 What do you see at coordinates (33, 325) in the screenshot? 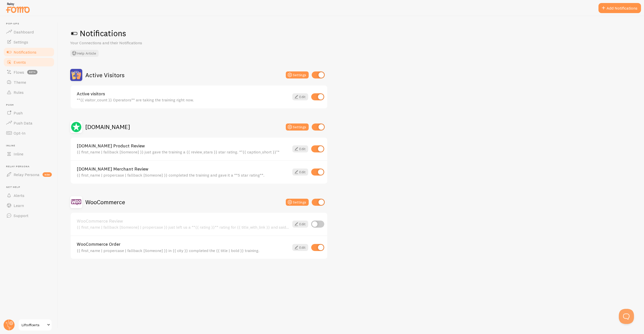
I see `span: Liftoffcerts` at bounding box center [33, 325].